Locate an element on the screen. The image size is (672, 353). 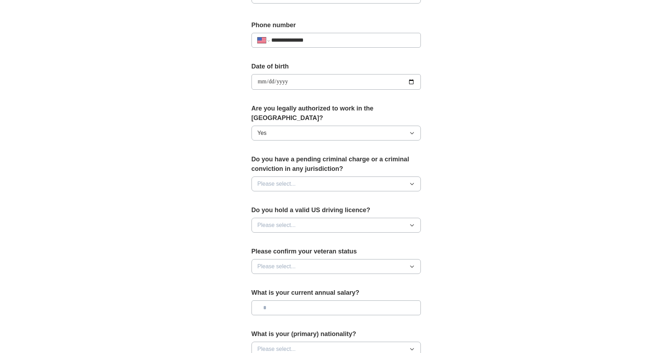
label: Please confirm your veteran status is located at coordinates (336, 251).